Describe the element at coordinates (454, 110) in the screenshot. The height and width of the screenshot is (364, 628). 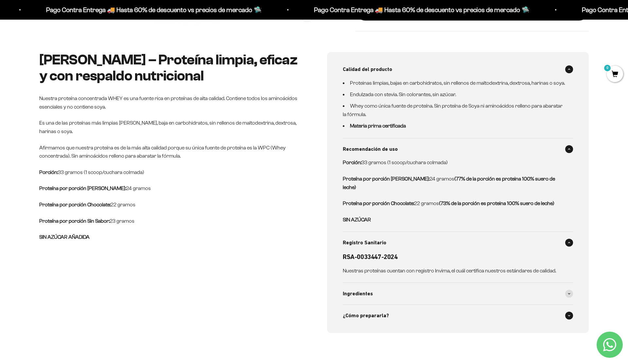
I see `li: Whey como única fuente de proteína. Sin proteína de Soya ni aminoácidos relleno para abaratar la ...` at that location.